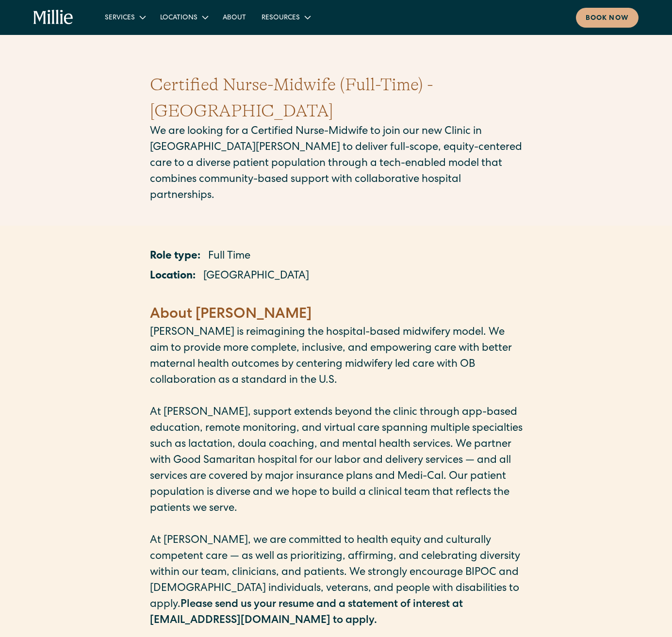 This screenshot has width=672, height=637. Describe the element at coordinates (229, 257) in the screenshot. I see `p: Full Time` at that location.